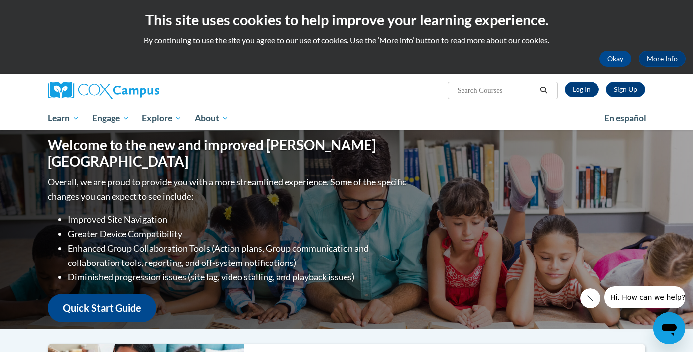  I want to click on input: Search Courses, so click(496, 91).